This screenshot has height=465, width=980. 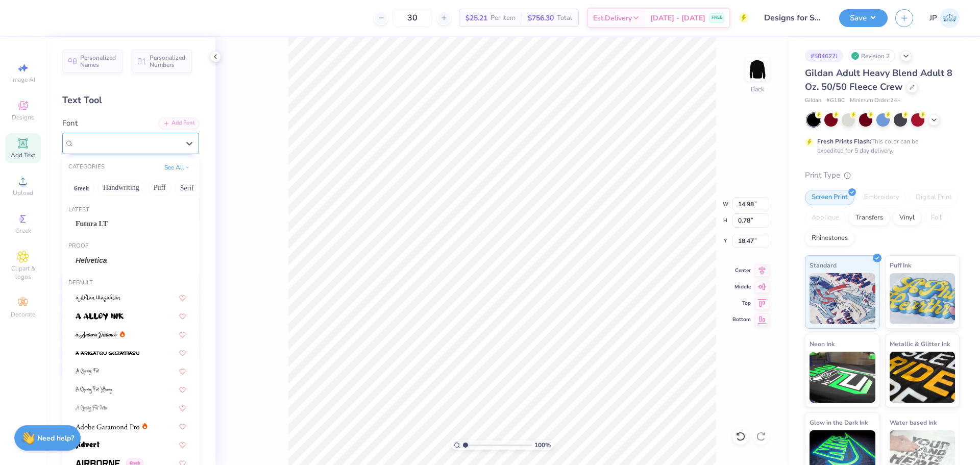 I want to click on div: Embroidery, so click(x=882, y=197).